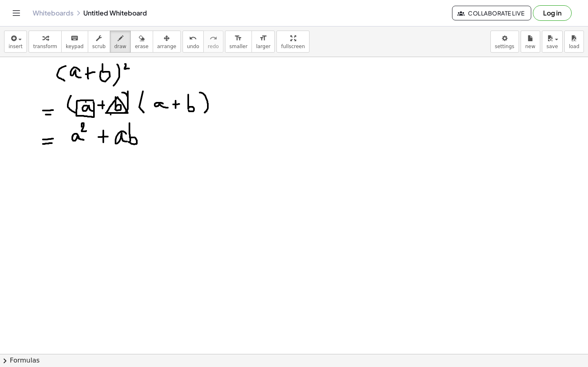 The image size is (588, 367). What do you see at coordinates (552, 13) in the screenshot?
I see `button: Log in` at bounding box center [552, 13].